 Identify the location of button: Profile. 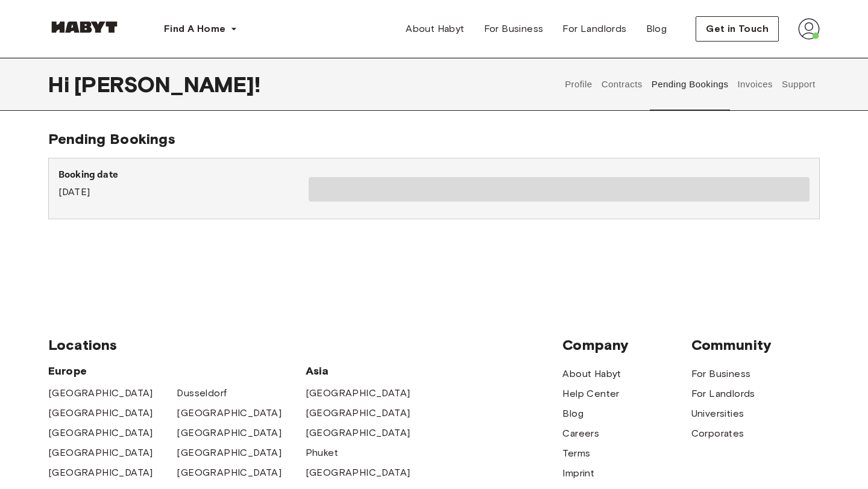
(578, 84).